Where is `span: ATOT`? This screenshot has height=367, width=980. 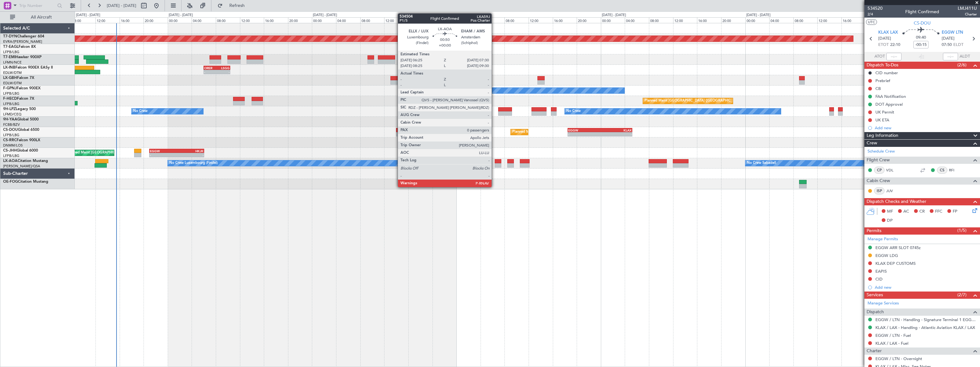 span: ATOT is located at coordinates (879, 57).